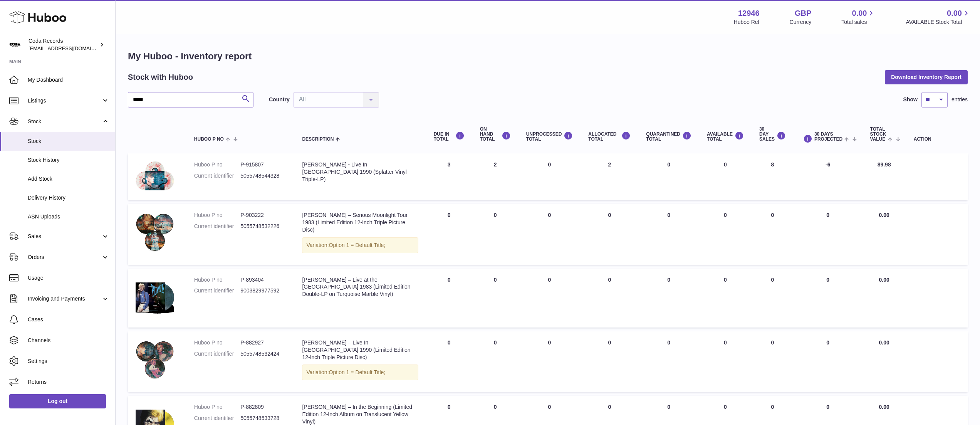 This screenshot has width=980, height=425. Describe the element at coordinates (69, 319) in the screenshot. I see `span: Cases` at that location.